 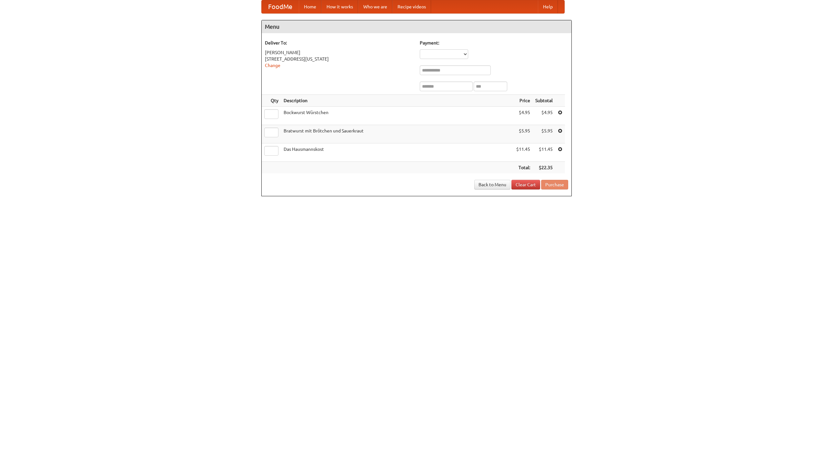 I want to click on a: How it works, so click(x=340, y=7).